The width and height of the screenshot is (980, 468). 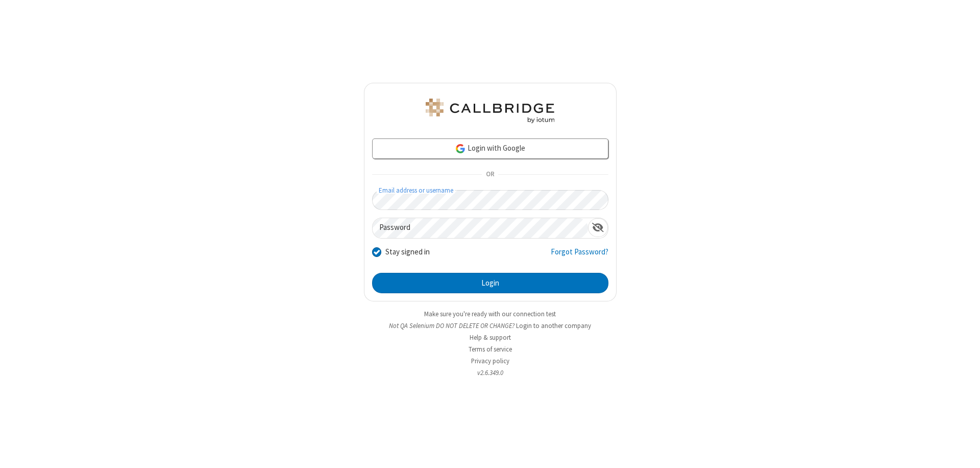 I want to click on label: Stay signed in, so click(x=407, y=252).